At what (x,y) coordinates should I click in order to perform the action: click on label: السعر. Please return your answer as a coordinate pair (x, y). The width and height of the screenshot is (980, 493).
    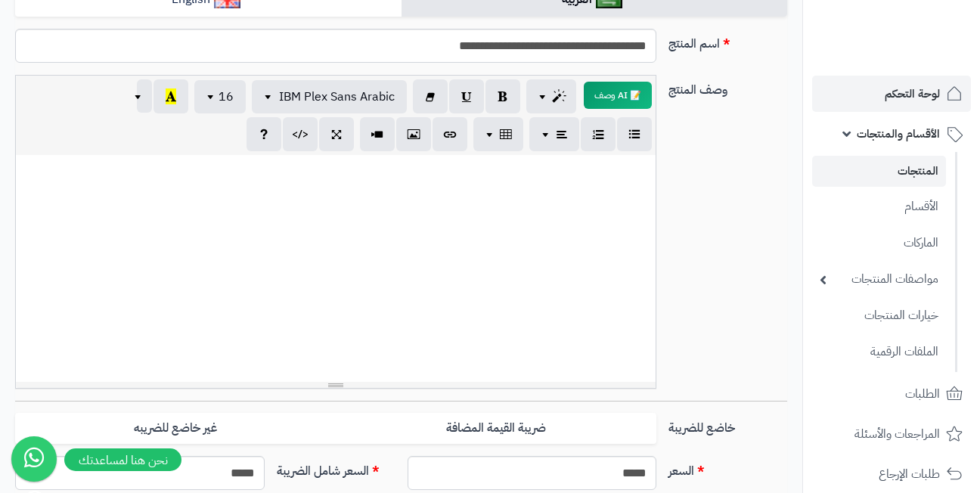
    Looking at the image, I should click on (728, 468).